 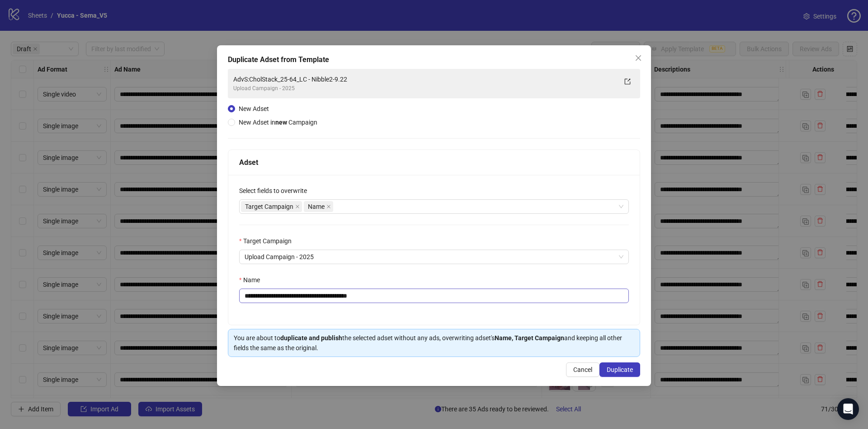 I want to click on button: Close, so click(x=639, y=58).